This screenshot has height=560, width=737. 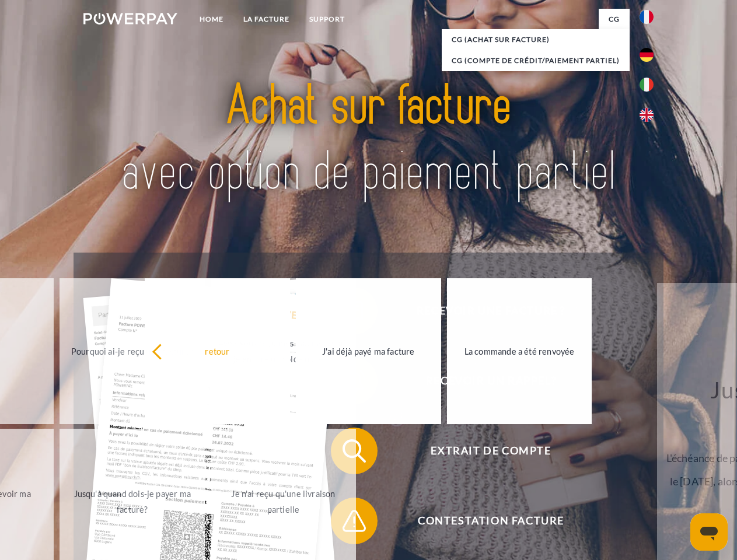 I want to click on img: fr, so click(x=647, y=17).